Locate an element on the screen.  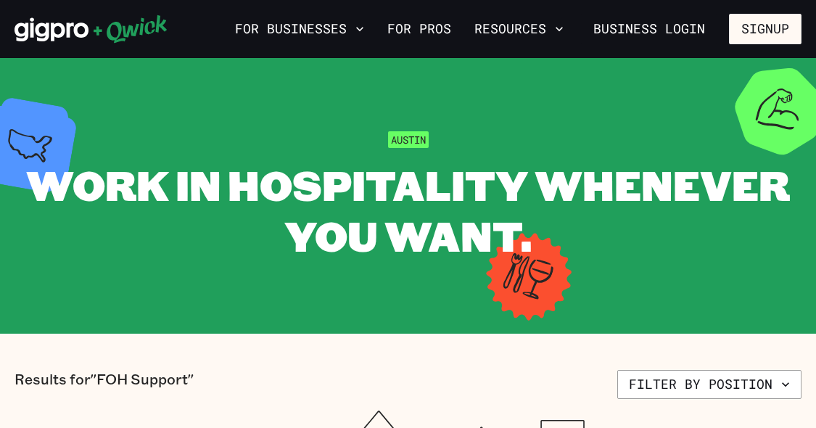
a: Business Login is located at coordinates (649, 29).